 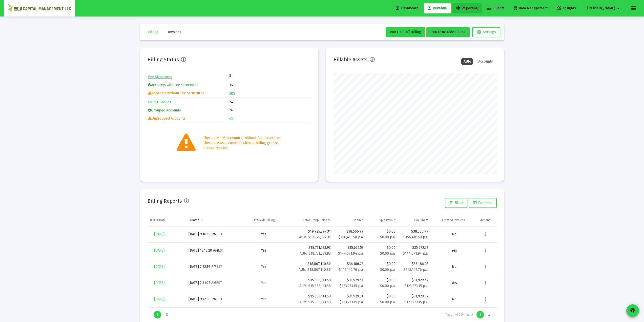 I want to click on div: Data grid, so click(x=322, y=268).